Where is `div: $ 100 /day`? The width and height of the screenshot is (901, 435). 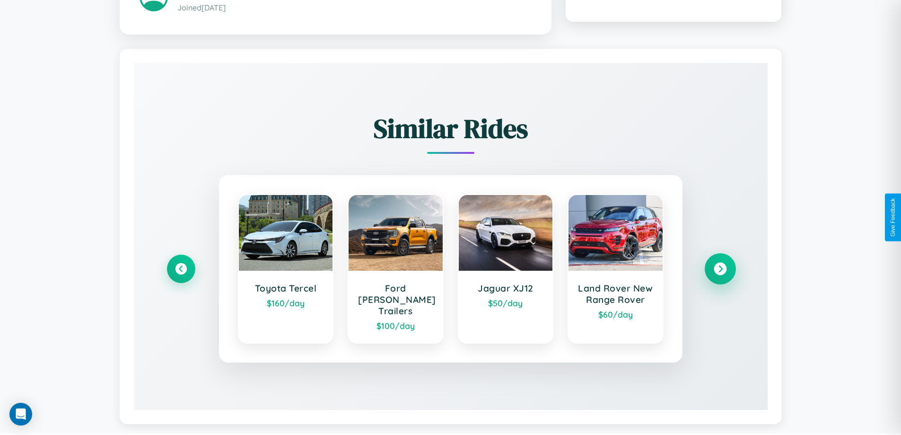 div: $ 100 /day is located at coordinates (396, 326).